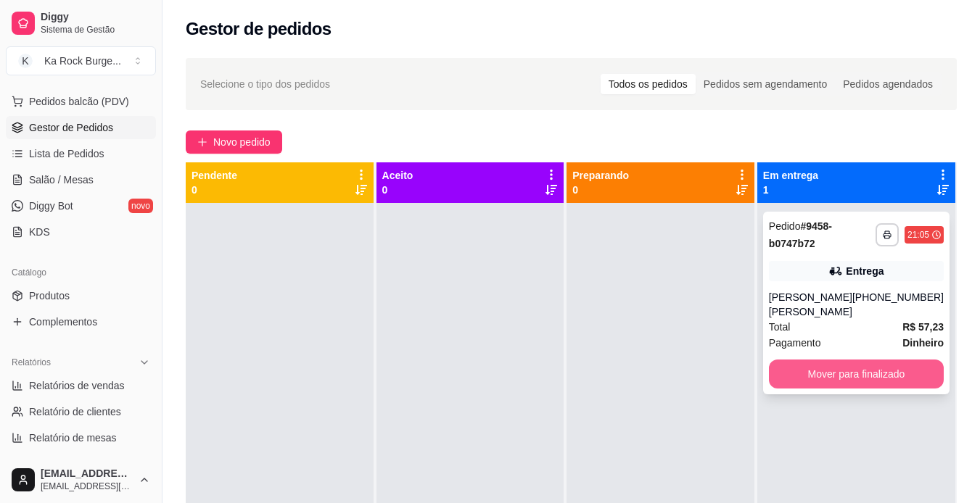  Describe the element at coordinates (81, 438) in the screenshot. I see `a: Relatório de mesas` at that location.